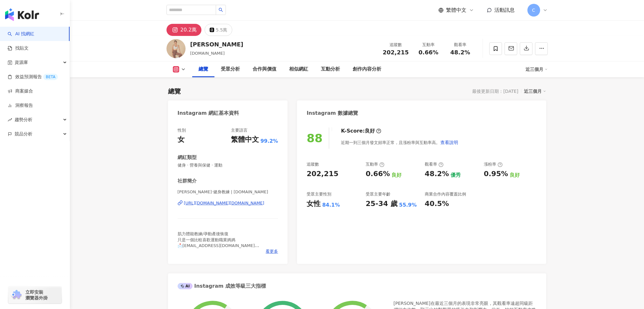  I want to click on div: 繁體中文, so click(245, 140).